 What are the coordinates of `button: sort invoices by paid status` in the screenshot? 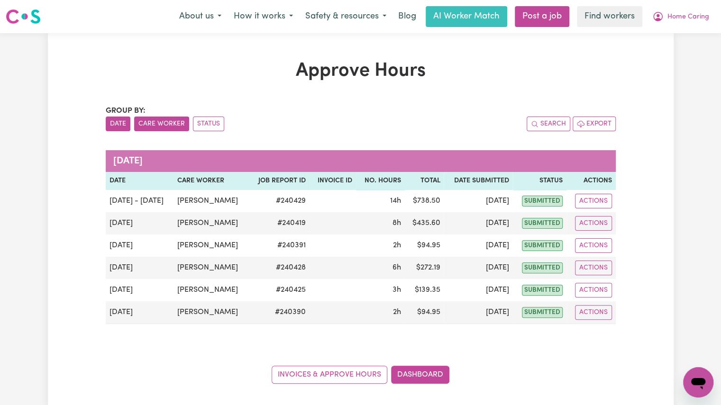 It's located at (209, 124).